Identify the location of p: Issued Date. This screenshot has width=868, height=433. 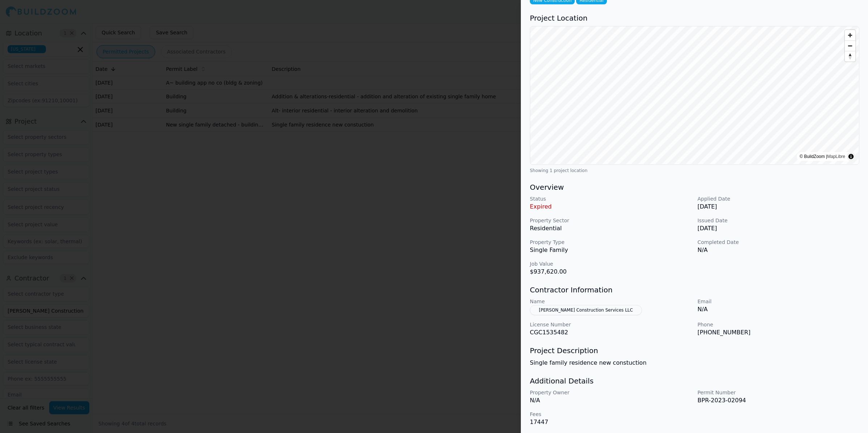
(779, 221).